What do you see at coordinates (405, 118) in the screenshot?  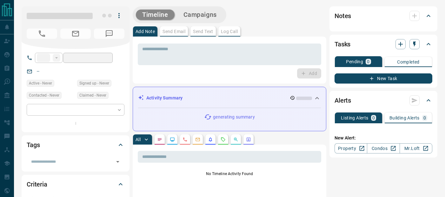 I see `p: Building Alerts` at bounding box center [405, 118].